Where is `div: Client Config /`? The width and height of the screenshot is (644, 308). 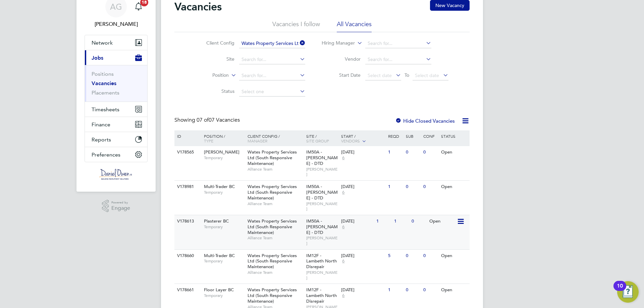 div: Client Config / is located at coordinates (275, 139).